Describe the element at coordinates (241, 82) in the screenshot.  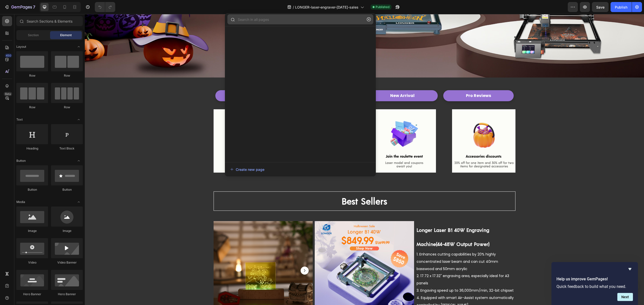
I see `div: Accessories Sales` at that location.